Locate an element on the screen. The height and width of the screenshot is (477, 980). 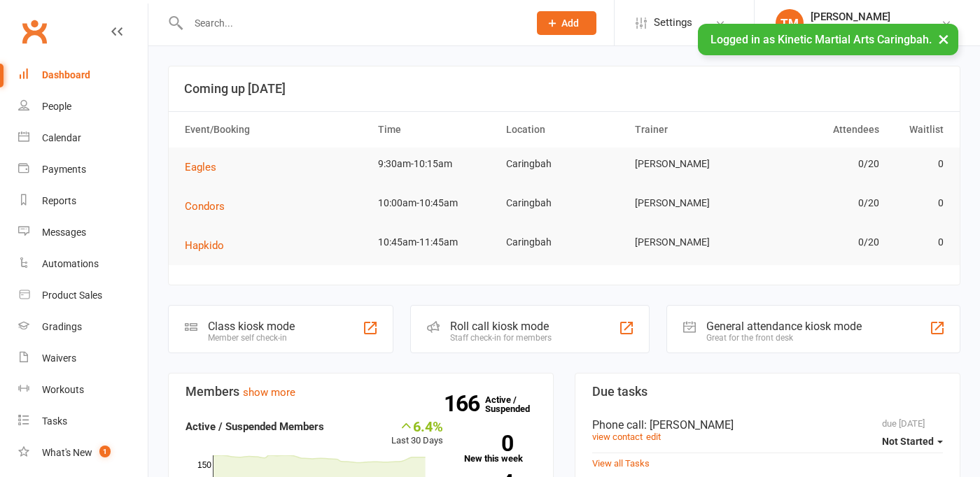
div: Last 30 Days is located at coordinates (417, 433).